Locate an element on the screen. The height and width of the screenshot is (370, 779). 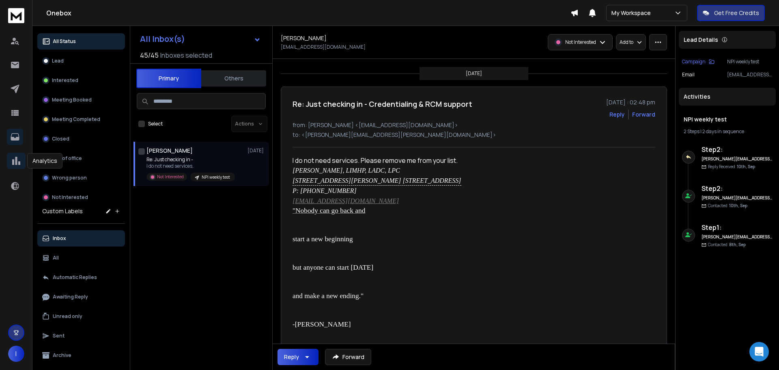
h3: Inboxes selected is located at coordinates (186, 55).